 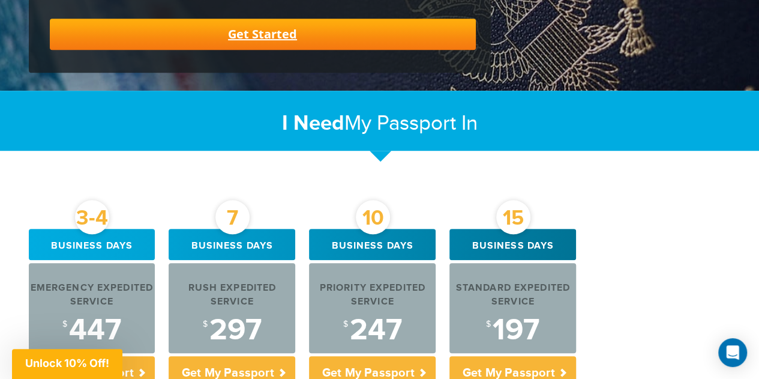 What do you see at coordinates (67, 364) in the screenshot?
I see `div: Unlock 10% Off!` at bounding box center [67, 364].